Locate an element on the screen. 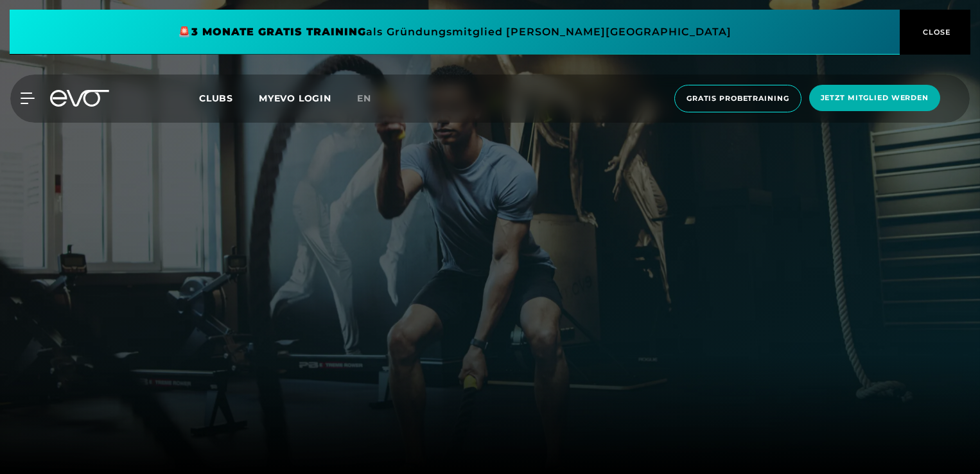 The image size is (980, 474). a: en is located at coordinates (372, 99).